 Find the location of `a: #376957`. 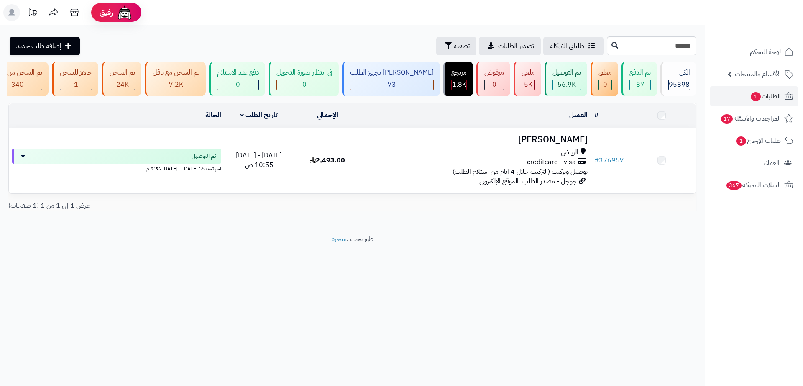

a: #376957 is located at coordinates (609, 160).